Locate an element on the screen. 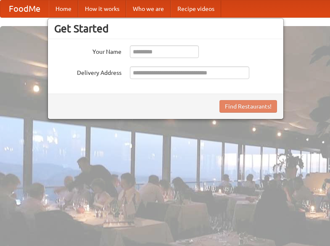  a: How it works is located at coordinates (102, 9).